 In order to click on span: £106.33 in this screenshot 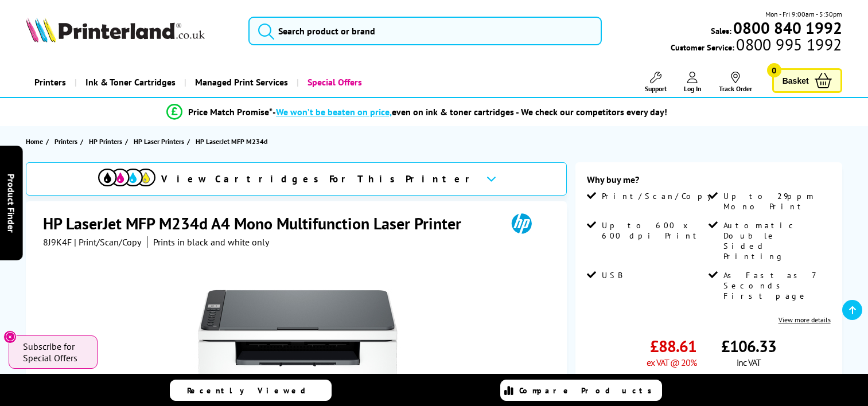, I will do `click(749, 346)`.